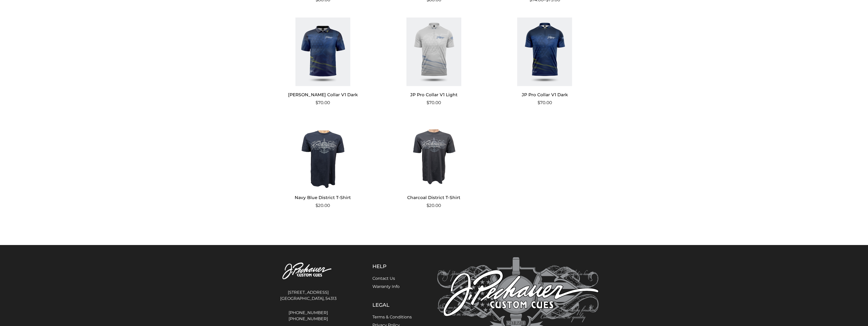 The height and width of the screenshot is (326, 868). What do you see at coordinates (323, 52) in the screenshot?
I see `img: JP Polo Collar V1 Dark` at bounding box center [323, 52].